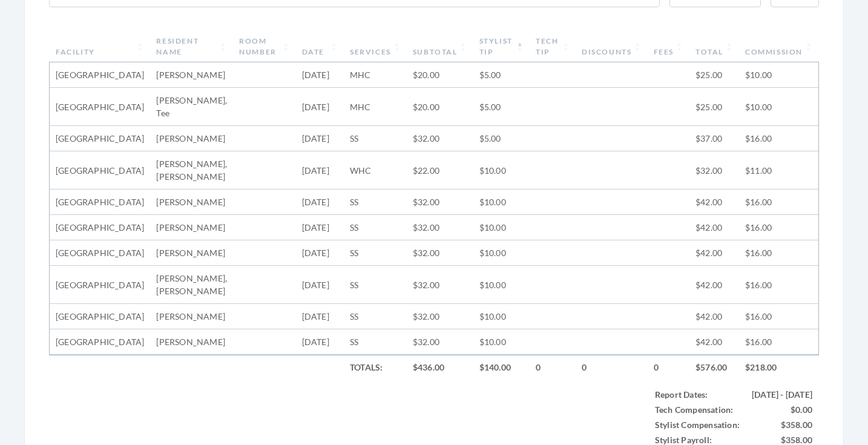  I want to click on td: $22.00, so click(440, 170).